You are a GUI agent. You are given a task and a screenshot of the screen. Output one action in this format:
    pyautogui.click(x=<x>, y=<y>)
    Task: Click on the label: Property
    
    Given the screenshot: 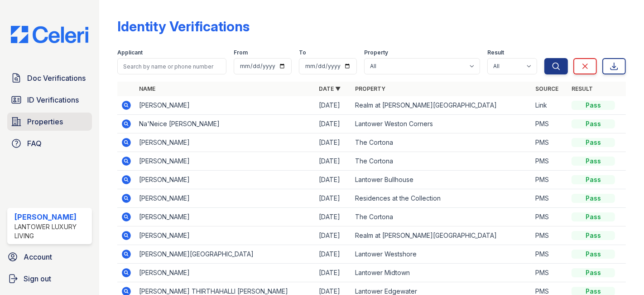 What is the action you would take?
    pyautogui.click(x=376, y=52)
    